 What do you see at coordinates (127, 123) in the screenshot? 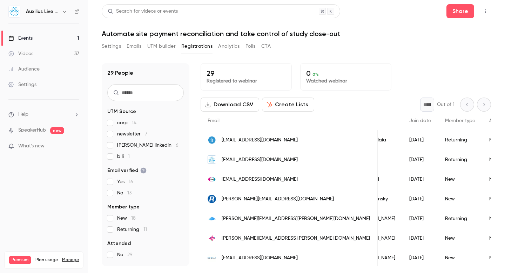
I see `span: corp` at bounding box center [127, 123].